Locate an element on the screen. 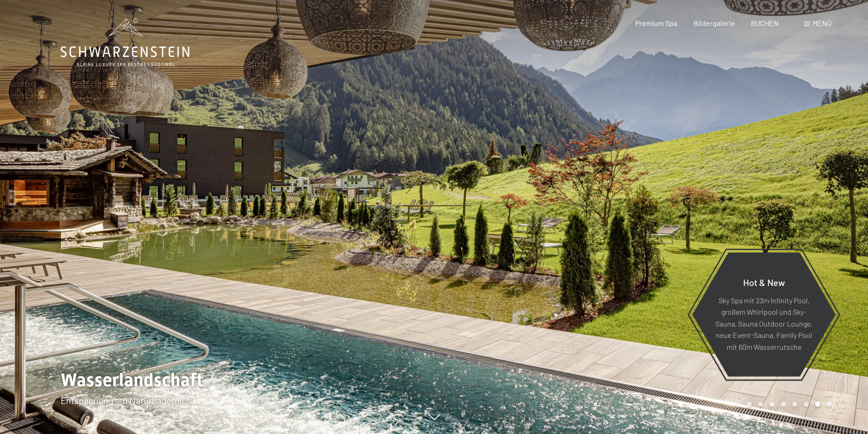  div: Carousel Page 3 is located at coordinates (772, 404).